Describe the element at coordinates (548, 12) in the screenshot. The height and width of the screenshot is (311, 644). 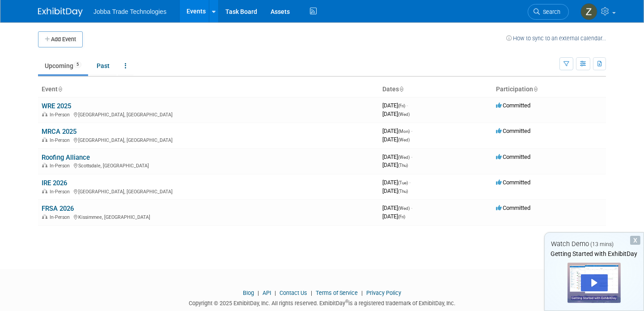
I see `a: Search` at that location.